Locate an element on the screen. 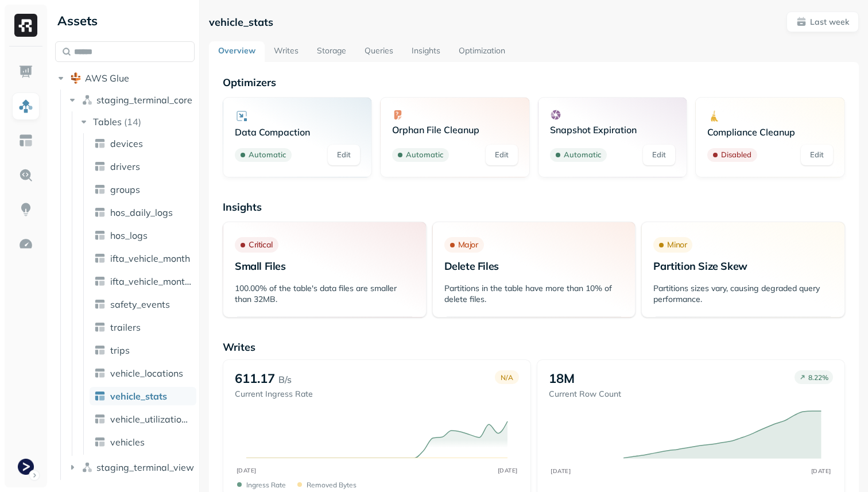  a: vehicle_utilization_day is located at coordinates (143, 419).